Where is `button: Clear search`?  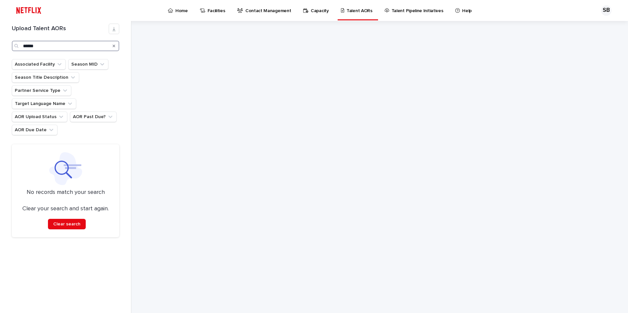 button: Clear search is located at coordinates (67, 224).